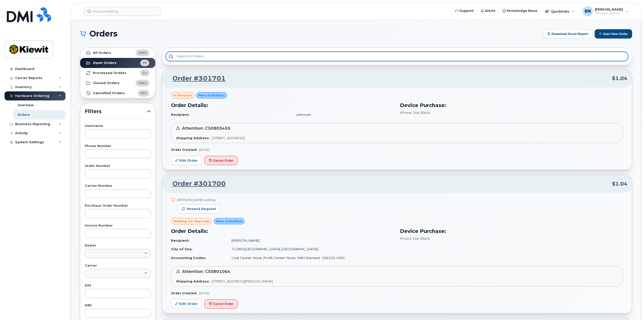  Describe the element at coordinates (118, 286) in the screenshot. I see `label: SIM` at that location.